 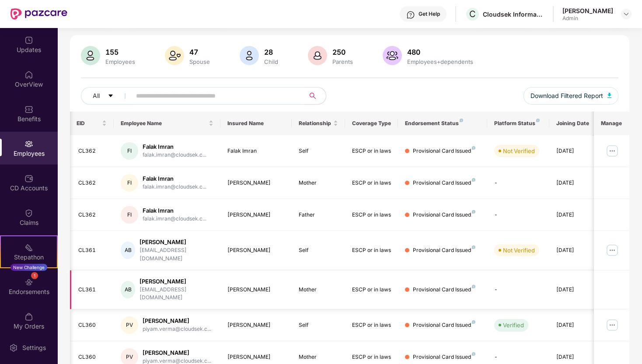 What do you see at coordinates (129, 214) in the screenshot?
I see `div: FI` at bounding box center [129, 214].